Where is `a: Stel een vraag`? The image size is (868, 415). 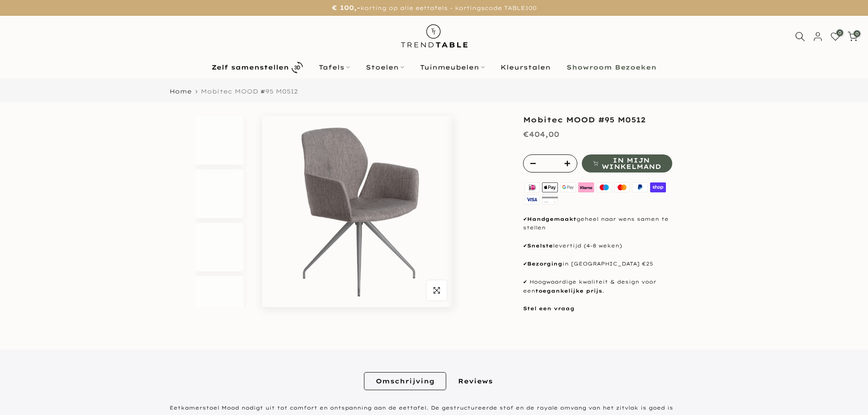 a: Stel een vraag is located at coordinates (549, 309).